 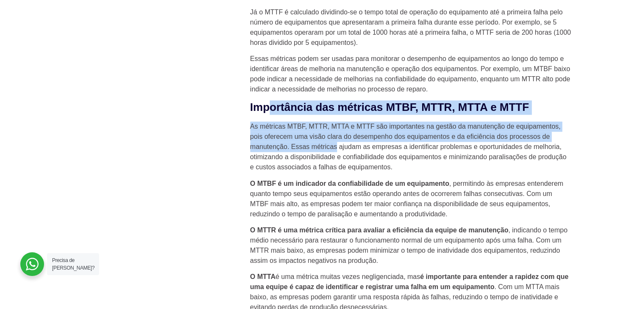 I want to click on p: As métricas MTBF, MTTR, MTTA e MTTF são importantes na gestão da manutenção de equipamentos, pois..., so click(x=411, y=147).